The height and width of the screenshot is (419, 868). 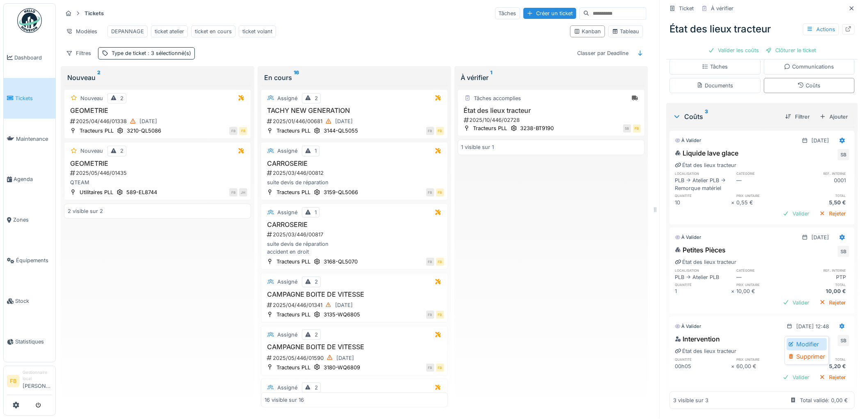 I want to click on div: DEPANNAGE, so click(x=128, y=31).